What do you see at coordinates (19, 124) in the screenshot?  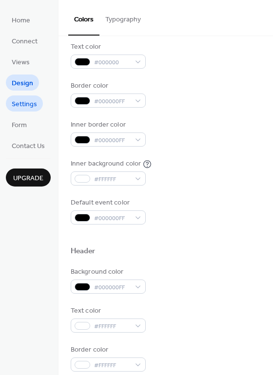 I see `a: Form` at bounding box center [19, 124].